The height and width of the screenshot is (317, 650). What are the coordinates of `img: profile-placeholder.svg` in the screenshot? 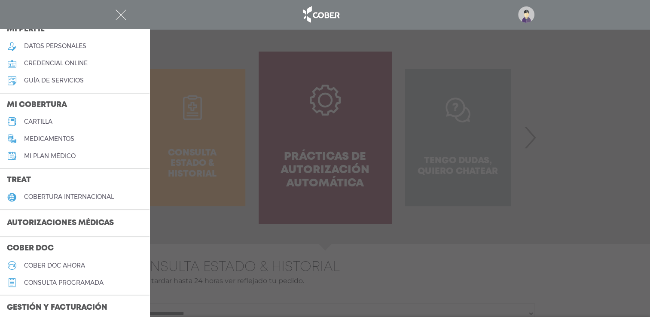 It's located at (526, 15).